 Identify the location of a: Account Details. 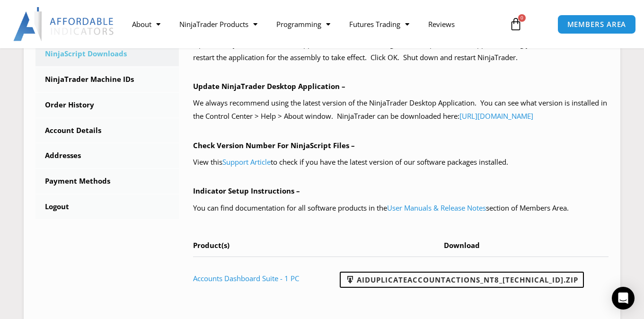
(107, 131).